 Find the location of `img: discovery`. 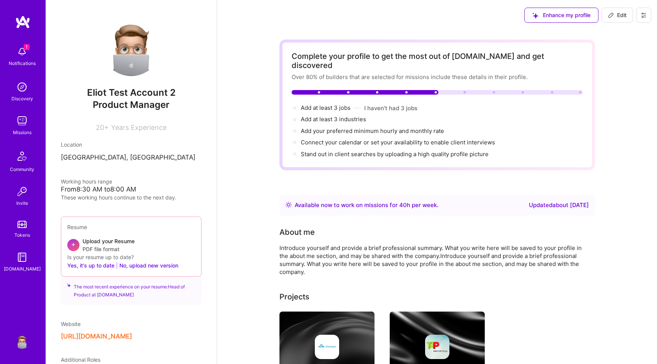

img: discovery is located at coordinates (22, 87).